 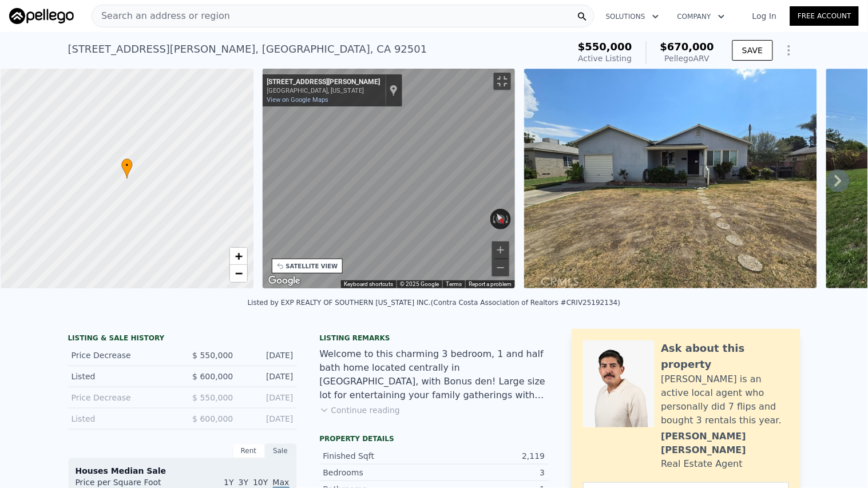 What do you see at coordinates (764, 16) in the screenshot?
I see `a: Log In` at bounding box center [764, 16].